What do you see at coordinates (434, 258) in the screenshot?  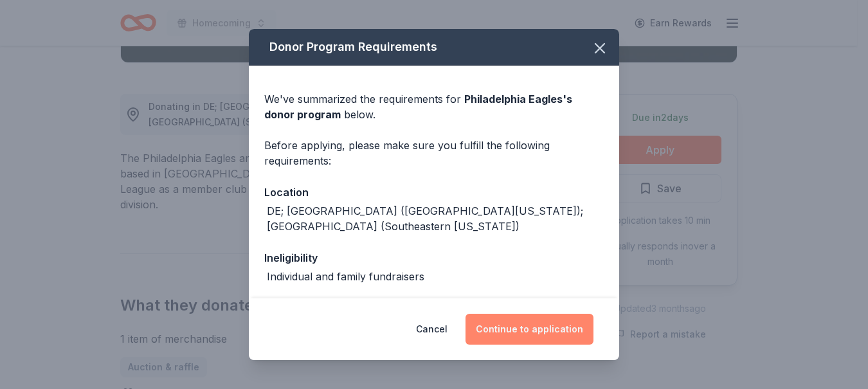 I see `div: Ineligibility` at bounding box center [434, 258].